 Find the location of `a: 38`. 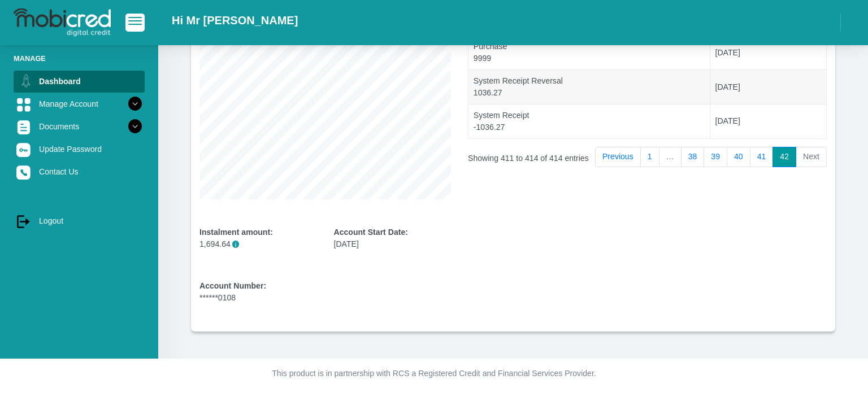

a: 38 is located at coordinates (693, 157).